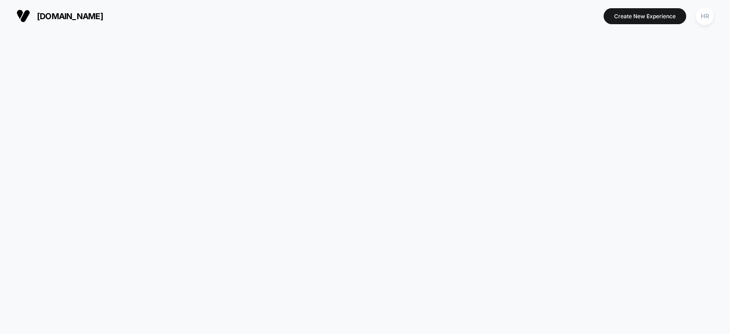 Image resolution: width=730 pixels, height=334 pixels. What do you see at coordinates (705, 16) in the screenshot?
I see `button: HR` at bounding box center [705, 16].